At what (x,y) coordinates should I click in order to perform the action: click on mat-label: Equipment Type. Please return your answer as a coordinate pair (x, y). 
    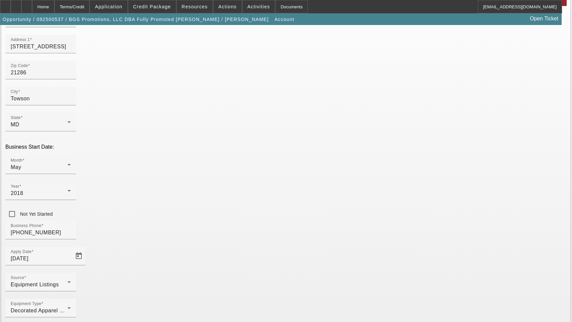
    Looking at the image, I should click on (26, 304).